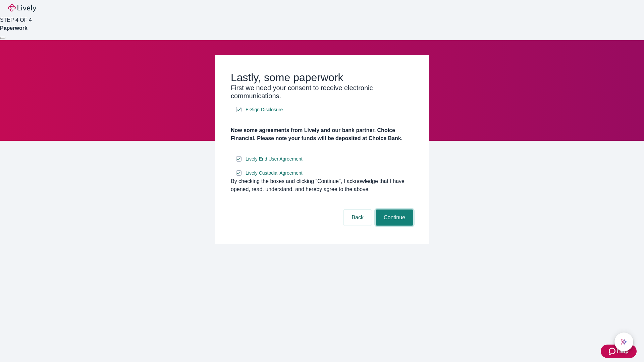 This screenshot has height=362, width=644. Describe the element at coordinates (322, 134) in the screenshot. I see `h4: Now some agreements from Lively and our bank partner, Choice Financial. Please note your funds wi...` at that location.